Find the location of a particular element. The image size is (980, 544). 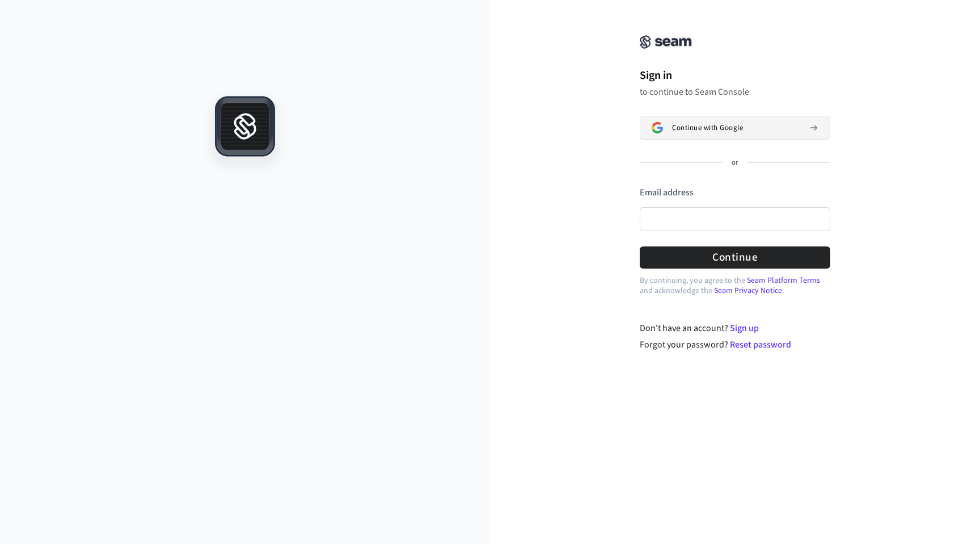

button: Continue is located at coordinates (735, 257).